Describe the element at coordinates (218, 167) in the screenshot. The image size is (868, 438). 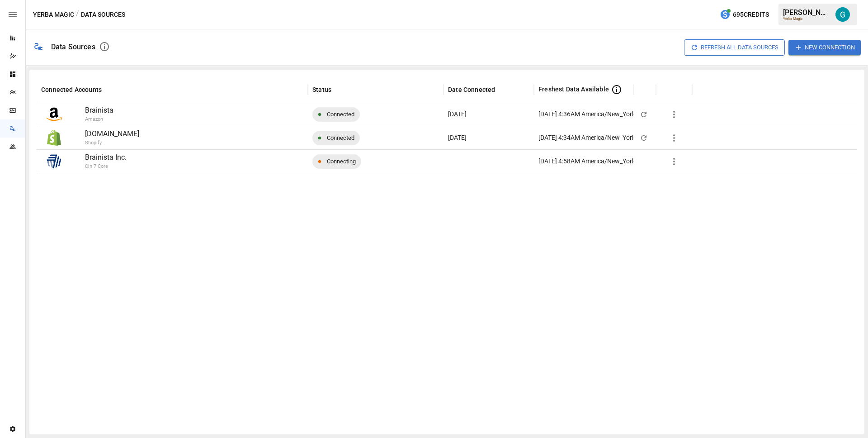
I see `p: Cin 7 Core` at that location.